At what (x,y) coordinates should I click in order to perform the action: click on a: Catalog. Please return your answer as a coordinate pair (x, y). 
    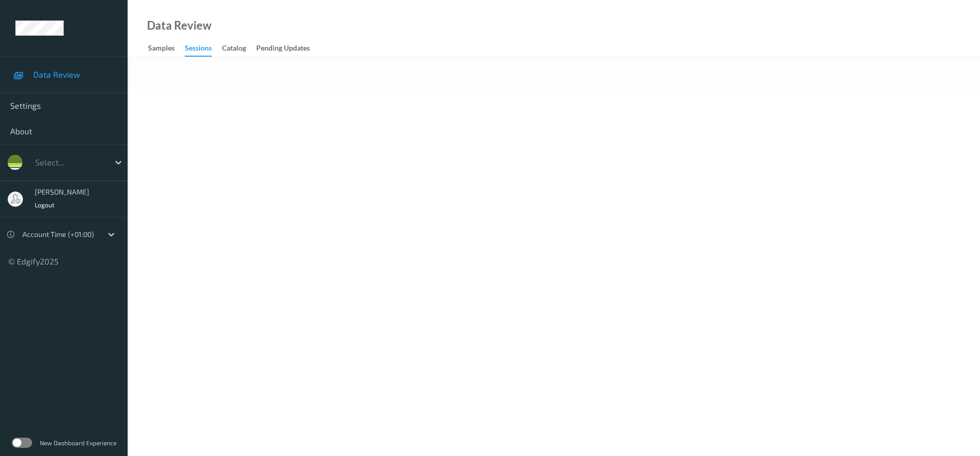
    Looking at the image, I should click on (239, 48).